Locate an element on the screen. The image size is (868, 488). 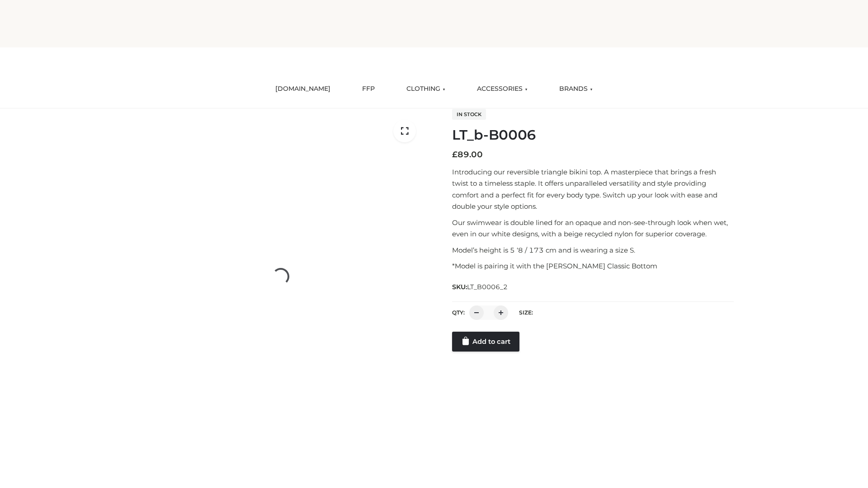
span: In stock is located at coordinates (469, 114).